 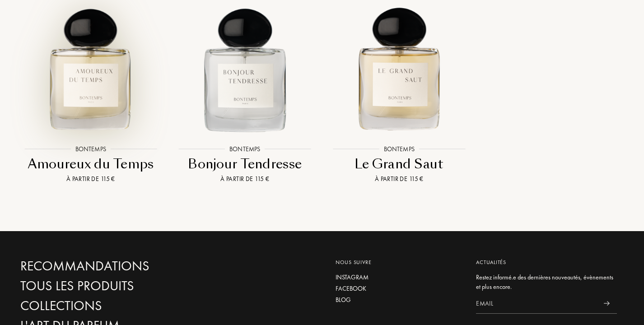 I want to click on div: Nous suivre, so click(x=399, y=262).